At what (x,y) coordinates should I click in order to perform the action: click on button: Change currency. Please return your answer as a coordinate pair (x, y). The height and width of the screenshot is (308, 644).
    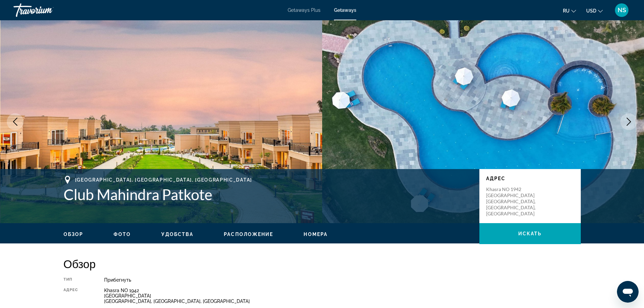
    Looking at the image, I should click on (594, 10).